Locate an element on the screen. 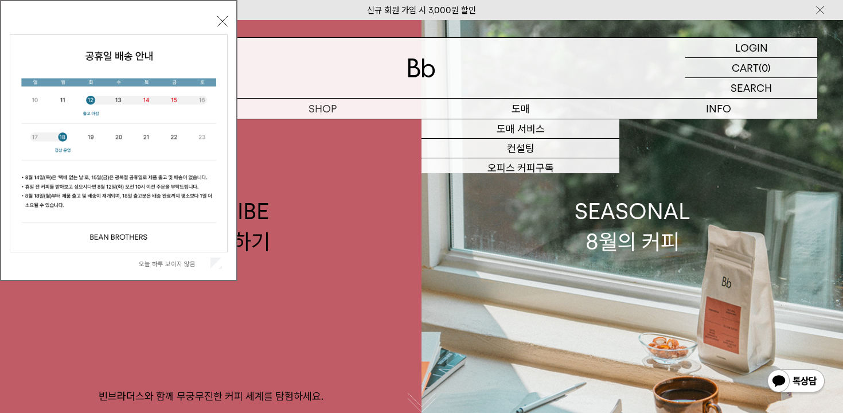  div: SEASONAL 8월의 커피 is located at coordinates (632, 226).